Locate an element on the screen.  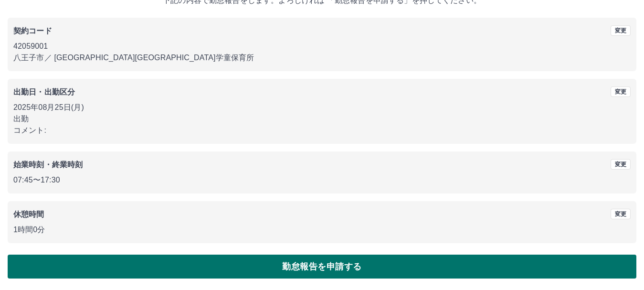
p: 42059001 is located at coordinates (322, 47).